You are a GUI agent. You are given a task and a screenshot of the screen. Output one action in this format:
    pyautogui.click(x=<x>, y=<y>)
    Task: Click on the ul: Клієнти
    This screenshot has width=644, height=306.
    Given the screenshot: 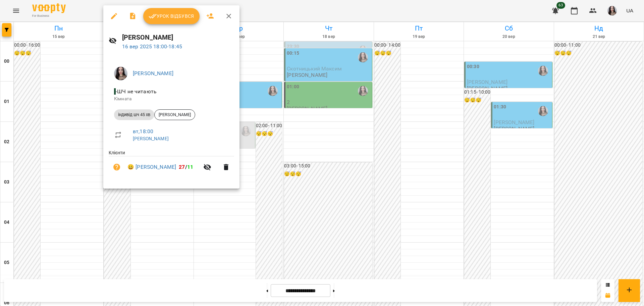 What is the action you would take?
    pyautogui.click(x=171, y=165)
    